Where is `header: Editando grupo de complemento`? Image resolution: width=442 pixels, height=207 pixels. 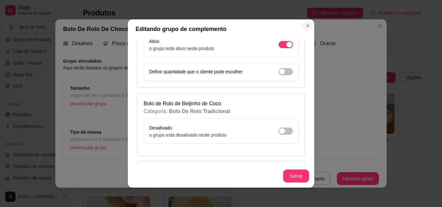 header: Editando grupo de complemento is located at coordinates (221, 29).